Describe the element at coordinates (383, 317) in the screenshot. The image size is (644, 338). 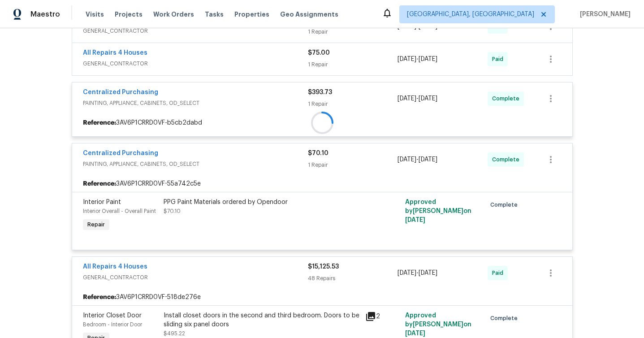
I see `div: 2` at that location.